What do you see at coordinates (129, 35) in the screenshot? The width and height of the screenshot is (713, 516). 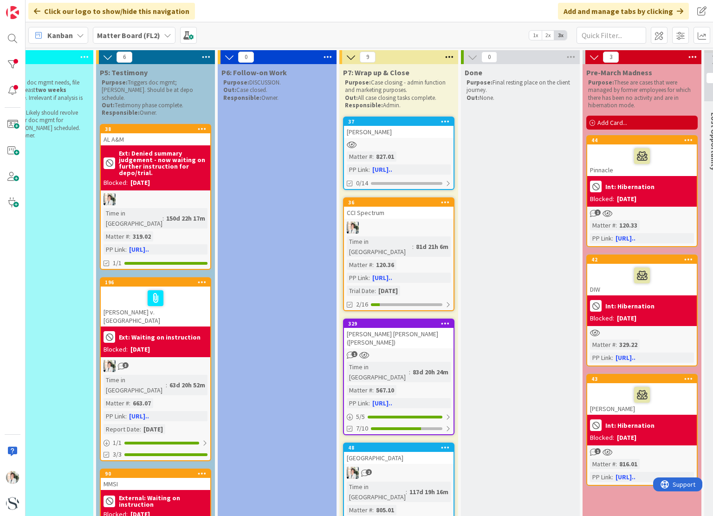 I see `b: Matter Board (FL2)` at bounding box center [129, 35].